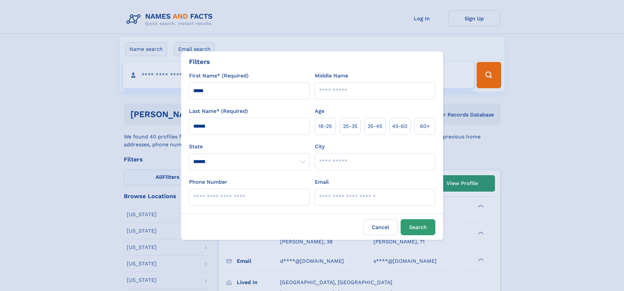 This screenshot has height=291, width=624. Describe the element at coordinates (418, 227) in the screenshot. I see `button: Search` at that location.